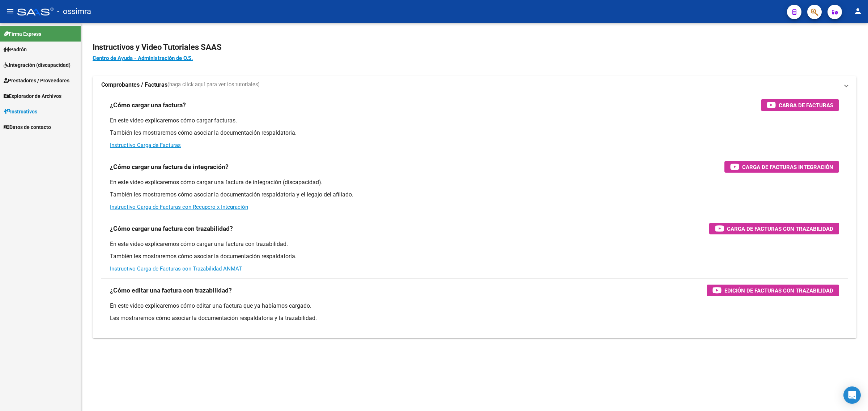 Image resolution: width=868 pixels, height=411 pixels. I want to click on p: Les mostraremos cómo asociar la documentación respaldatoria y la trazabilidad., so click(475, 318).